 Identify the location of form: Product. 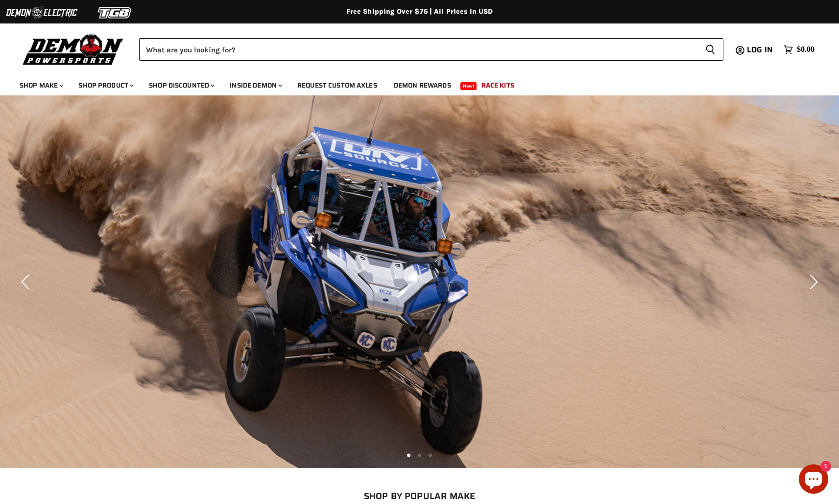
(431, 50).